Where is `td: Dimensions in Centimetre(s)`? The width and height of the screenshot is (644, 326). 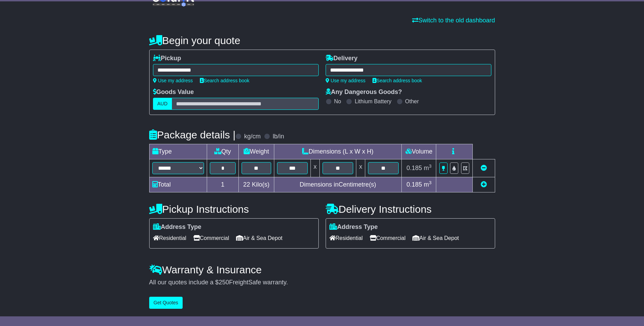
td: Dimensions in Centimetre(s) is located at coordinates (337, 185).